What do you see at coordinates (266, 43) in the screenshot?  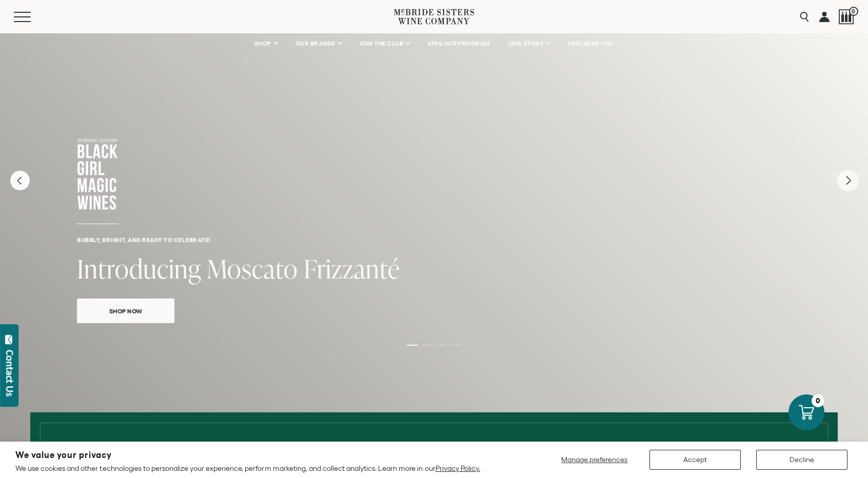 I see `a: SHOP` at bounding box center [266, 43].